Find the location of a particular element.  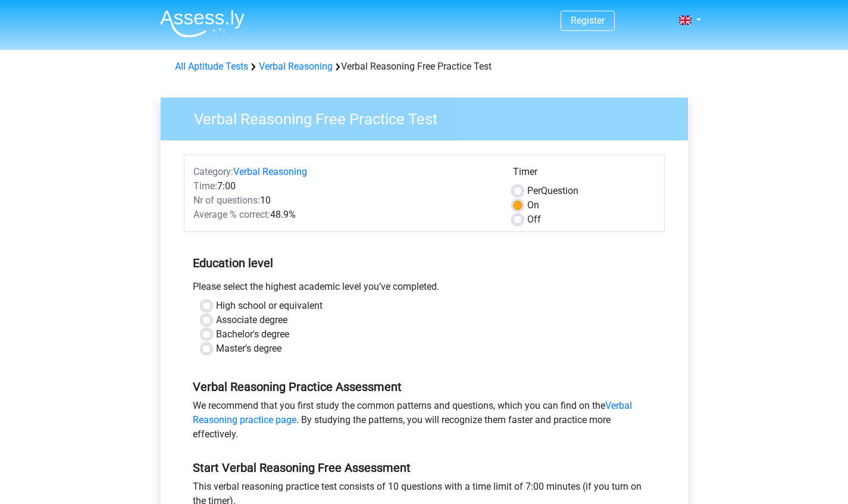

h3: Verbal Reasoning Free Practice Test is located at coordinates (429, 117).